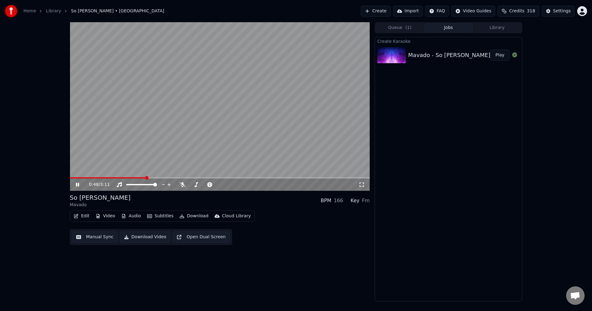 The width and height of the screenshot is (592, 311). I want to click on span: Credits, so click(516, 11).